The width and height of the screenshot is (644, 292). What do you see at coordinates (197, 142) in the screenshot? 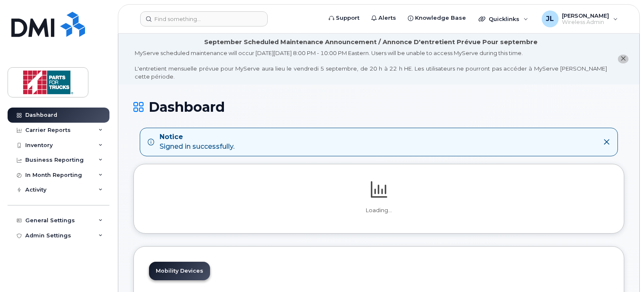
I see `div: Signed in successfully.` at bounding box center [197, 142].